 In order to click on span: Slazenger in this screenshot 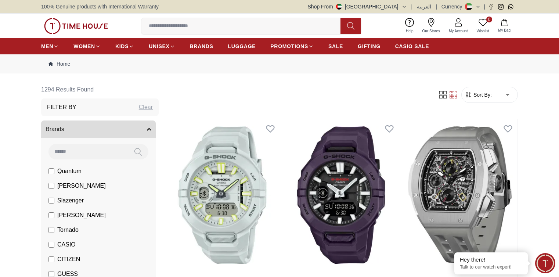, I will do `click(71, 201)`.